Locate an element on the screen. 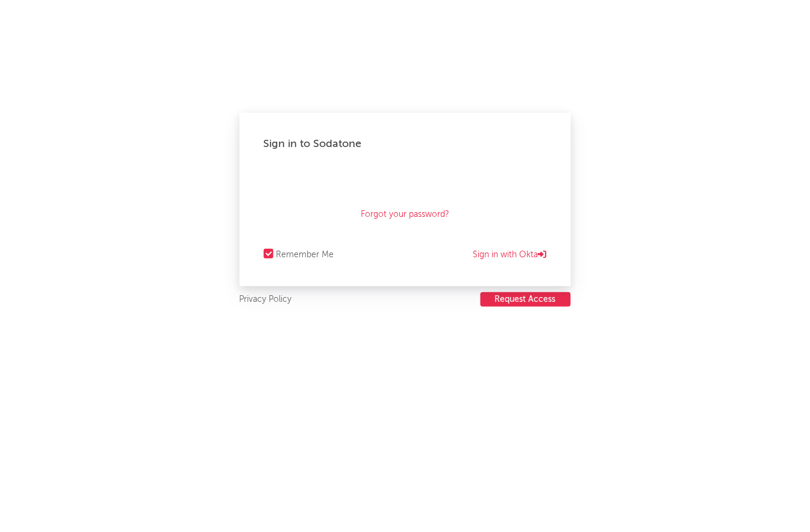 The image size is (810, 532). a: Forgot your password? is located at coordinates (405, 214).